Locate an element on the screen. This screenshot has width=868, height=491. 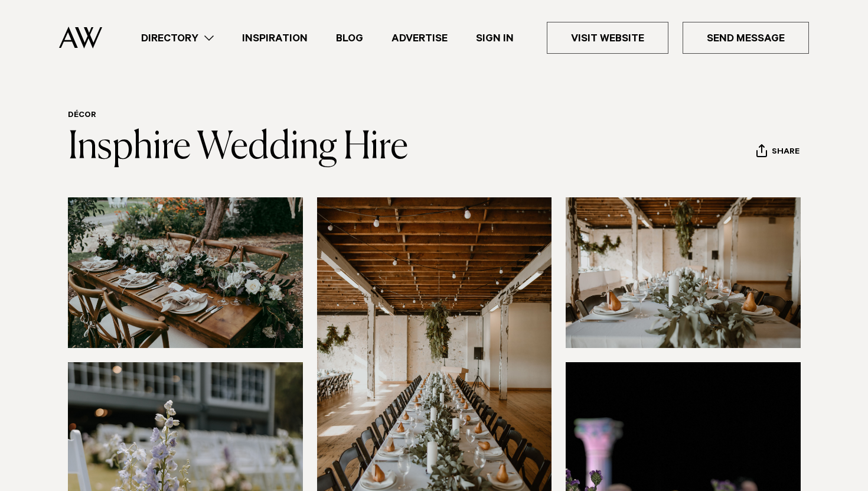
a: Décor is located at coordinates (82, 116).